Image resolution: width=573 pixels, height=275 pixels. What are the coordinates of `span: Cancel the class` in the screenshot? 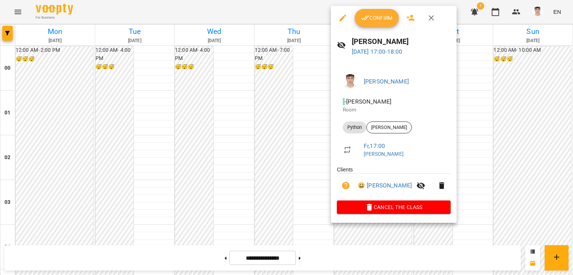 It's located at (393, 207).